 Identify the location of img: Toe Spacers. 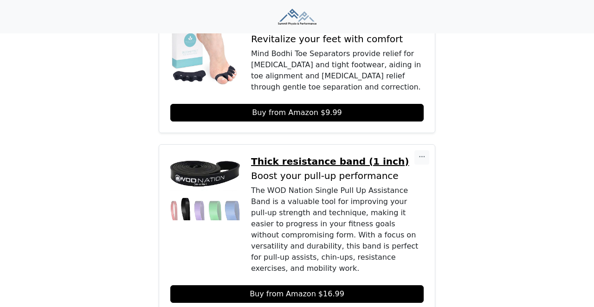
(205, 54).